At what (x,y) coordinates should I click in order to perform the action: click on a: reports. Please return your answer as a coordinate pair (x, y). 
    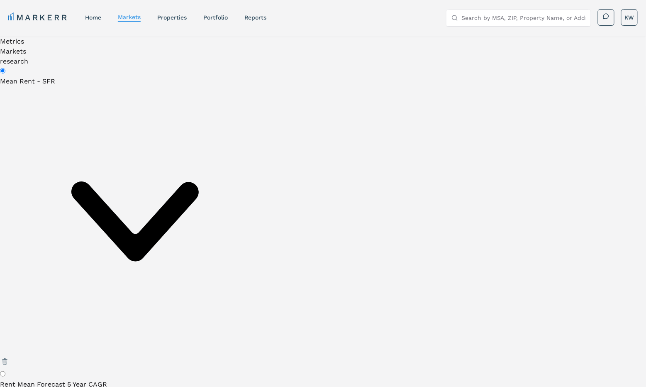
    Looking at the image, I should click on (255, 17).